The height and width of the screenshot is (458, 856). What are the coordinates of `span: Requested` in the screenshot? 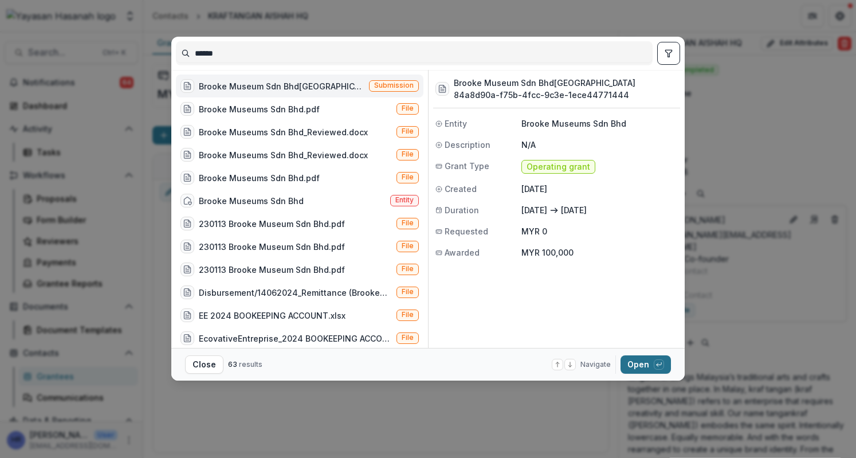 It's located at (466, 231).